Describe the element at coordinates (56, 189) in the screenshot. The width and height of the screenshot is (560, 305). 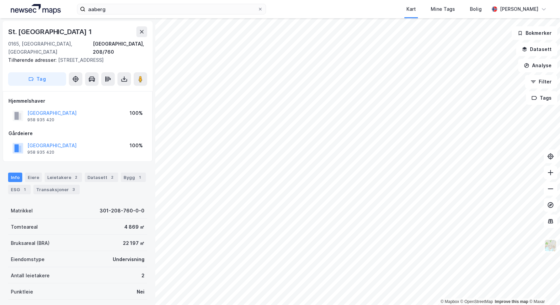
I see `div: Transaksjoner` at that location.